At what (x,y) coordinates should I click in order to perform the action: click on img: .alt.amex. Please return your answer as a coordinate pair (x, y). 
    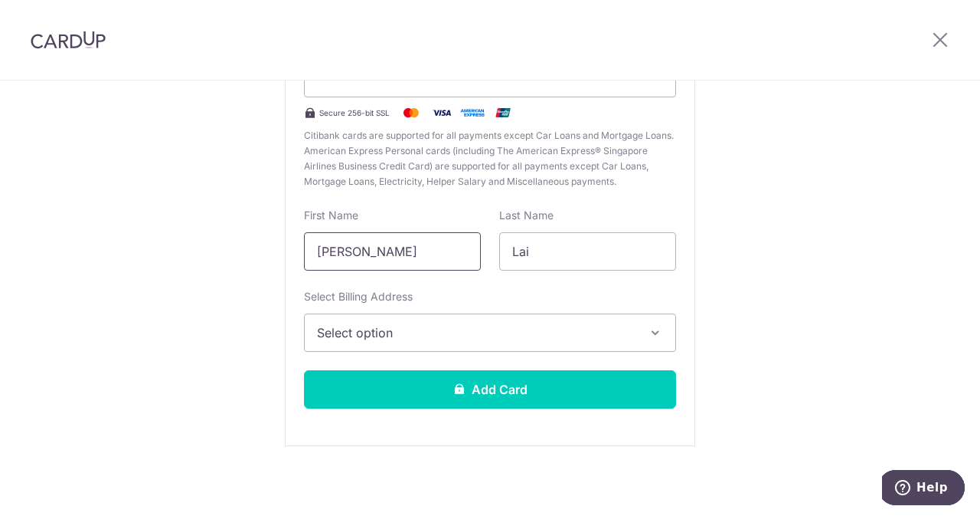
    Looking at the image, I should click on (472, 113).